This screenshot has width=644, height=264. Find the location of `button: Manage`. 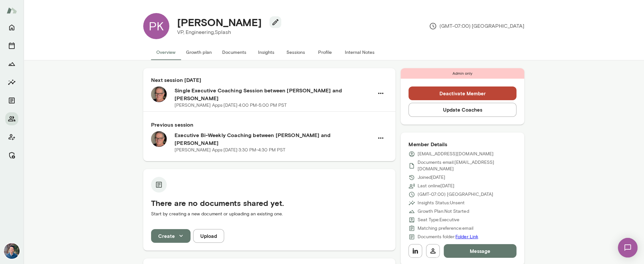

button: Manage is located at coordinates (12, 155).